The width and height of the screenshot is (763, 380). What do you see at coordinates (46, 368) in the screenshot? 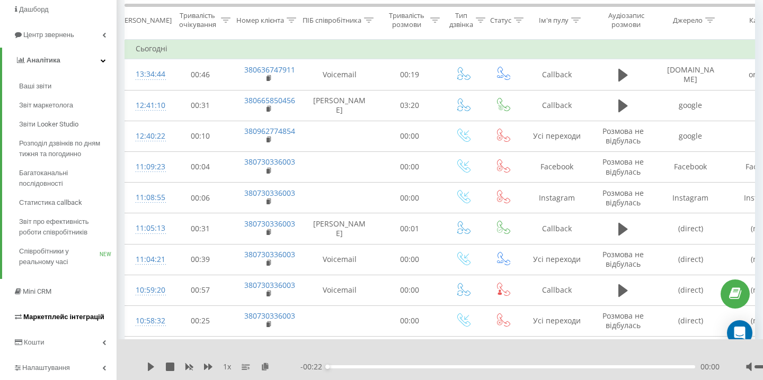
I see `span: Налаштування` at bounding box center [46, 368].